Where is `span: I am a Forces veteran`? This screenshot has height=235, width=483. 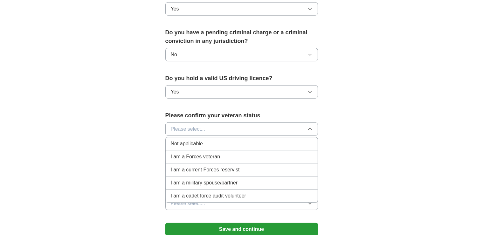
span: I am a Forces veteran is located at coordinates (195, 157).